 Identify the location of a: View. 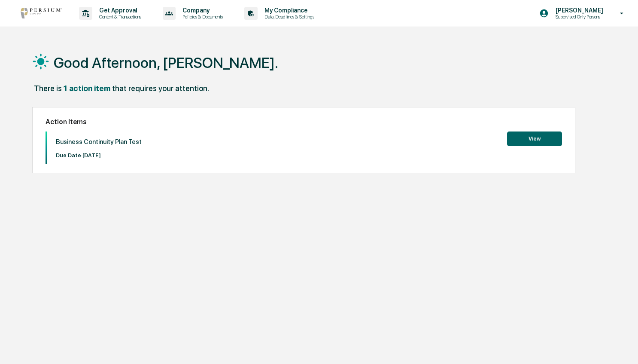
(535, 138).